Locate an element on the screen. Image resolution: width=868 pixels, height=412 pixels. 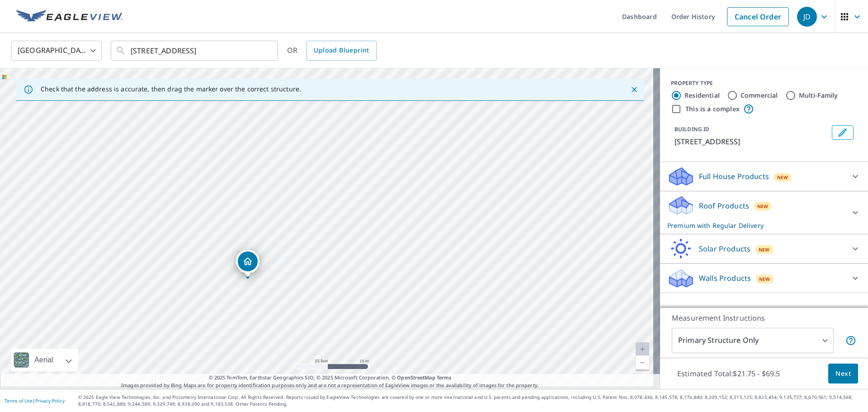
span: © 2025 TomTom, Earthstar Geographics SIO, © 2025 Microsoft Corporation, © is located at coordinates (330, 378).